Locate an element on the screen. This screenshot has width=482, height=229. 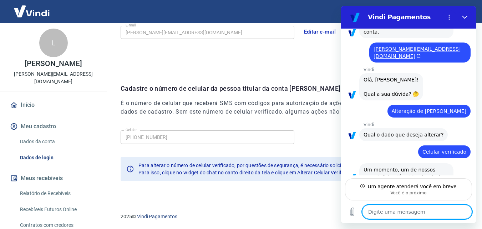
div: L is located at coordinates (54, 43).